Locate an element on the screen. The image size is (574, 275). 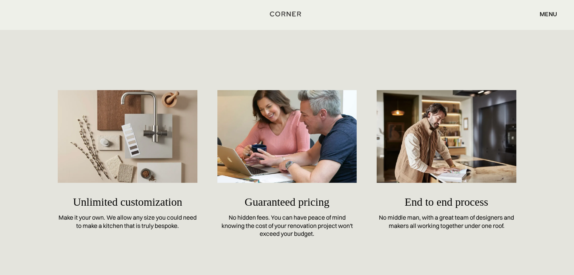
h5: End to end process is located at coordinates (446, 202).